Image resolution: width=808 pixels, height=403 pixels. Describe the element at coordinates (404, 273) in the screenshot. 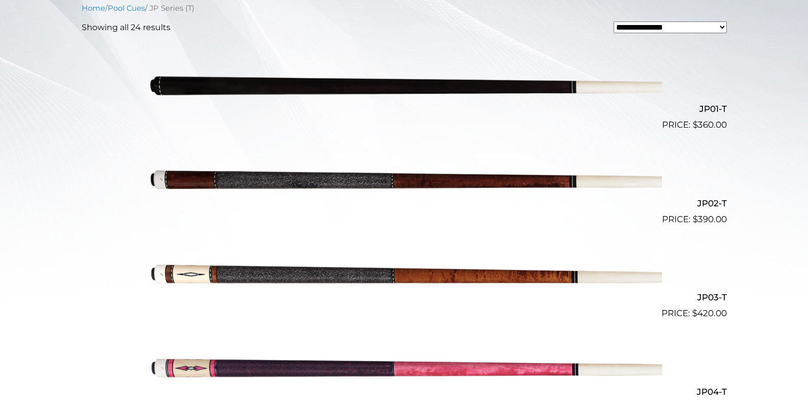

I see `img: JP03-T` at that location.